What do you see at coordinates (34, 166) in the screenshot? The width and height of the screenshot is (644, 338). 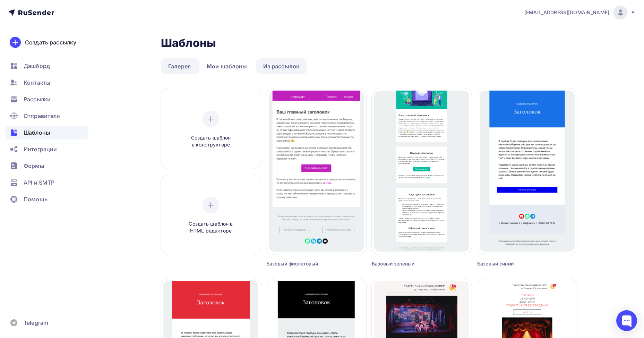 I see `span: Формы` at bounding box center [34, 166].